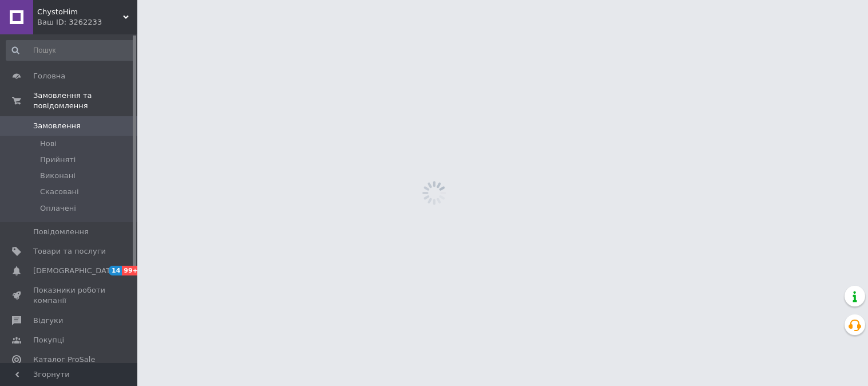  I want to click on span: Каталог ProSale, so click(64, 360).